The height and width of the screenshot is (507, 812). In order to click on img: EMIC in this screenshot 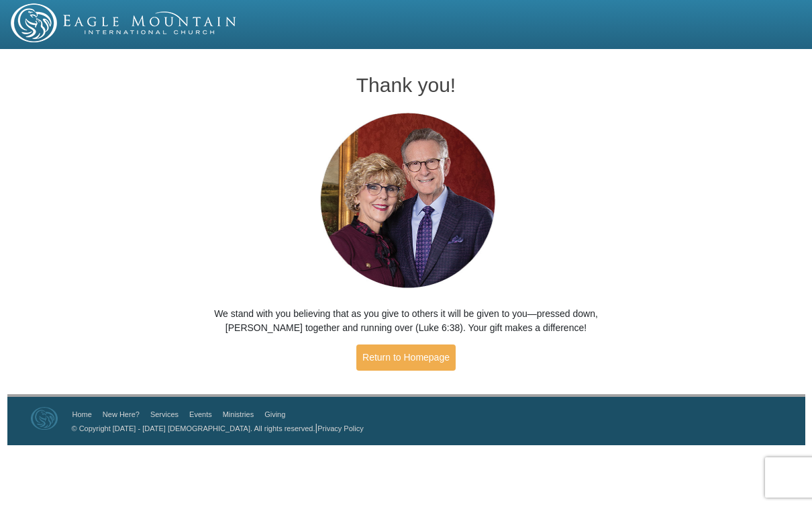, I will do `click(124, 23)`.